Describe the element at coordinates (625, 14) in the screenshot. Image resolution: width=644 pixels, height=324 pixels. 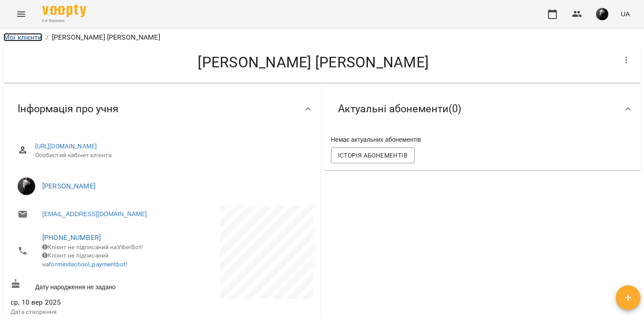
I see `span: UA` at that location.